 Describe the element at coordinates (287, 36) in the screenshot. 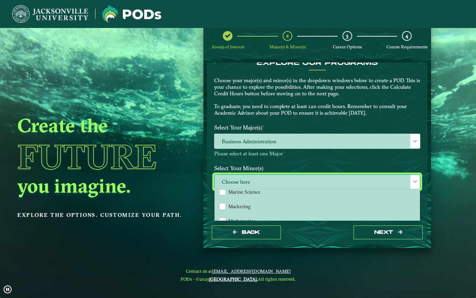

I see `span: 2` at that location.